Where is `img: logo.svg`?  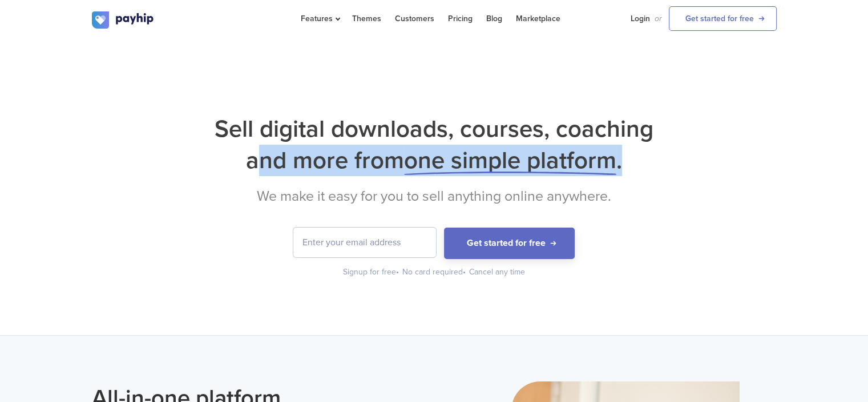
img: logo.svg is located at coordinates (123, 20).